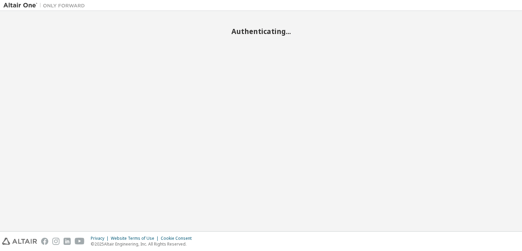  Describe the element at coordinates (67, 241) in the screenshot. I see `img: linkedin.svg` at that location.